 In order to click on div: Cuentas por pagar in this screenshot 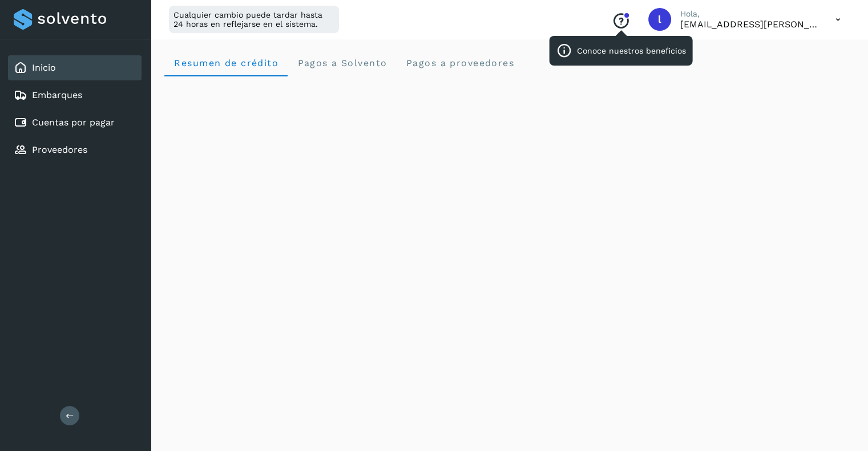, I will do `click(75, 123)`.